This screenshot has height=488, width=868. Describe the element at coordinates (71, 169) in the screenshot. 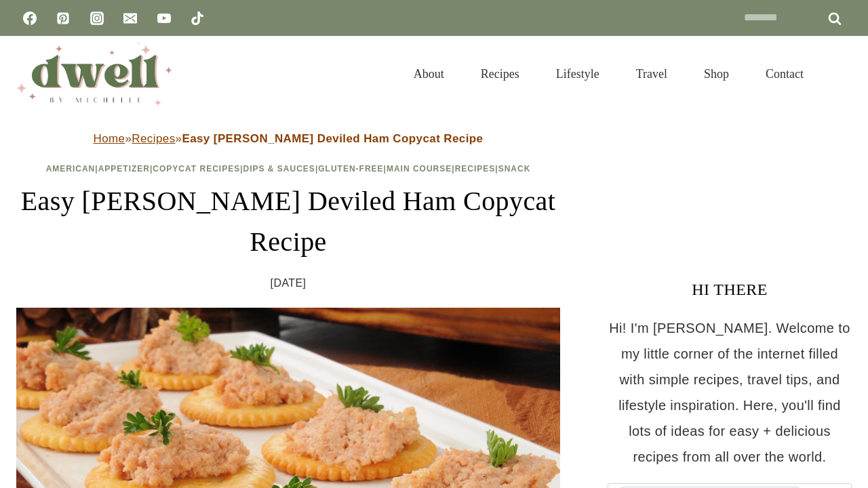

I see `a: American` at that location.